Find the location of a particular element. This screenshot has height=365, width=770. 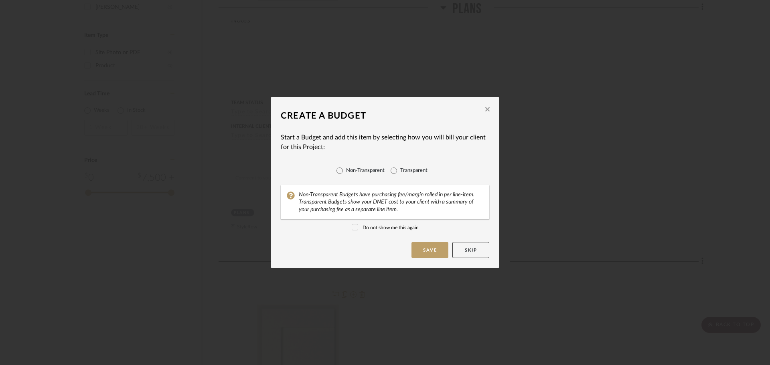

button: Save is located at coordinates (430, 250).